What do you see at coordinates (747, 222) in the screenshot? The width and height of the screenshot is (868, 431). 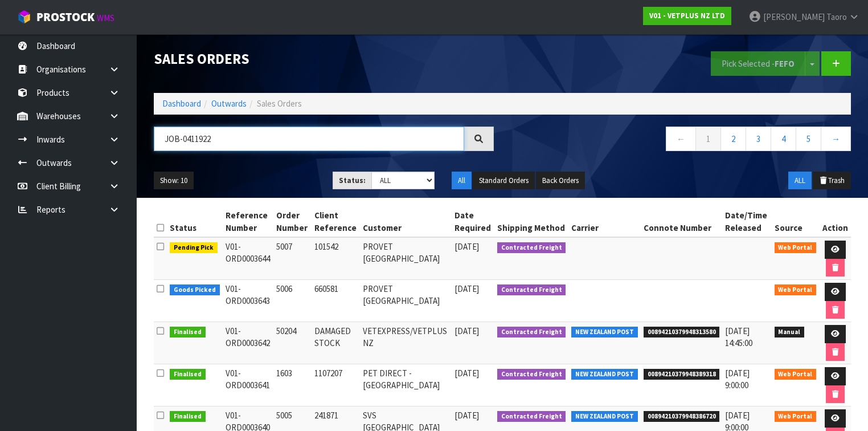 I see `th: Date/Time Released` at bounding box center [747, 222].